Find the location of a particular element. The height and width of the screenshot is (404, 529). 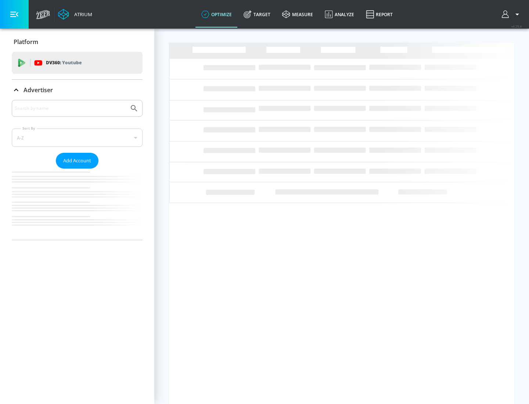

p: Platform is located at coordinates (26, 42).